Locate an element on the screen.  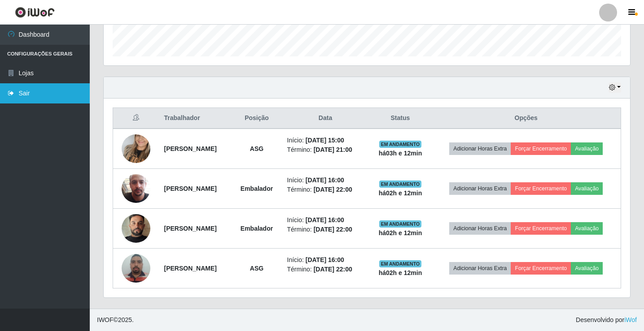
strong: há 03 h e 12 min is located at coordinates (400, 153).